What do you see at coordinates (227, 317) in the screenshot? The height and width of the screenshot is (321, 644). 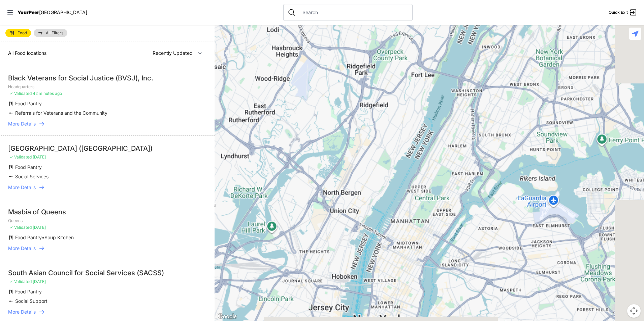 I see `img: Google` at bounding box center [227, 317].